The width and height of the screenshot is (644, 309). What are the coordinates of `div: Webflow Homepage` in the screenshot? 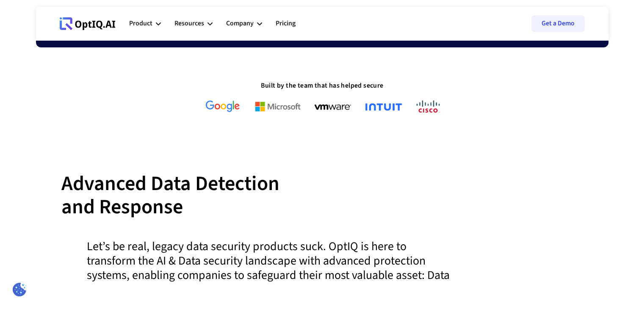 It's located at (60, 30).